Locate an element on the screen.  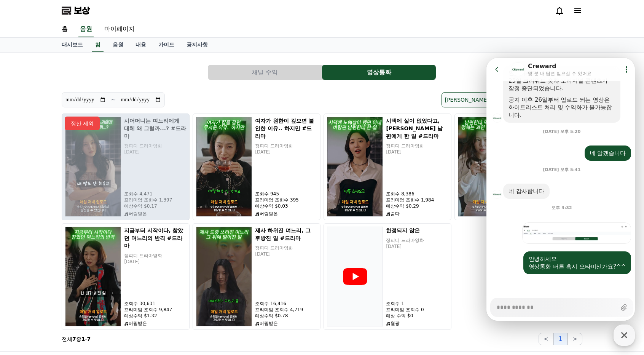
div: 네 알겠습니다 is located at coordinates (121, 95).